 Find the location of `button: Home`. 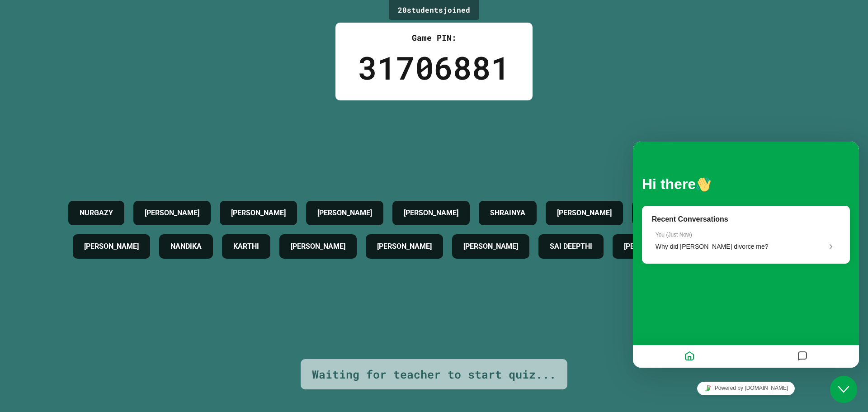

button: Home is located at coordinates (57, 215).